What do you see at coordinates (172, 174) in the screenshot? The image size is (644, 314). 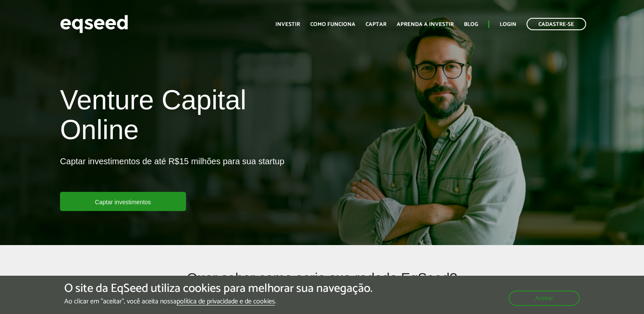 I see `p: Captar investimentos de até R$15 milhões para sua startup` at bounding box center [172, 174].